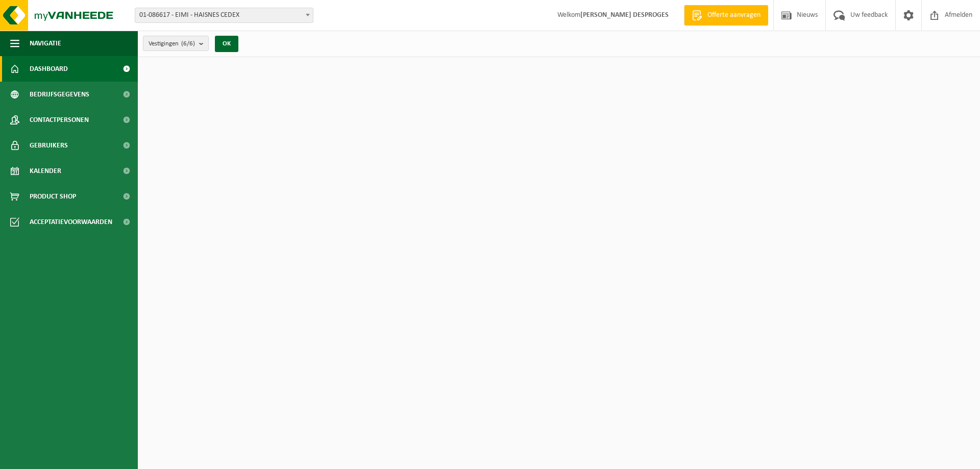  I want to click on span: Product Shop, so click(53, 196).